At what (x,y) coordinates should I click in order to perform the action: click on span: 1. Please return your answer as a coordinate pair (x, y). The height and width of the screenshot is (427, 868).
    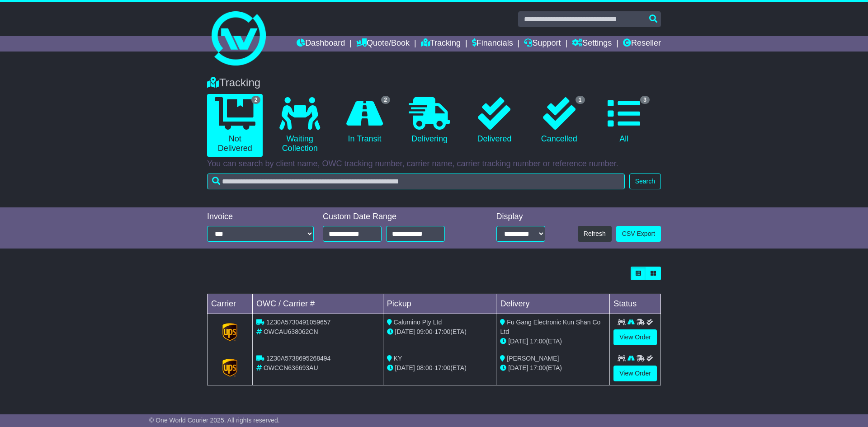
    Looking at the image, I should click on (580, 100).